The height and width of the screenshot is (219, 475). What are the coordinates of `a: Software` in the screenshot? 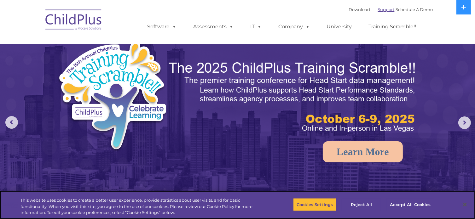 It's located at (162, 27).